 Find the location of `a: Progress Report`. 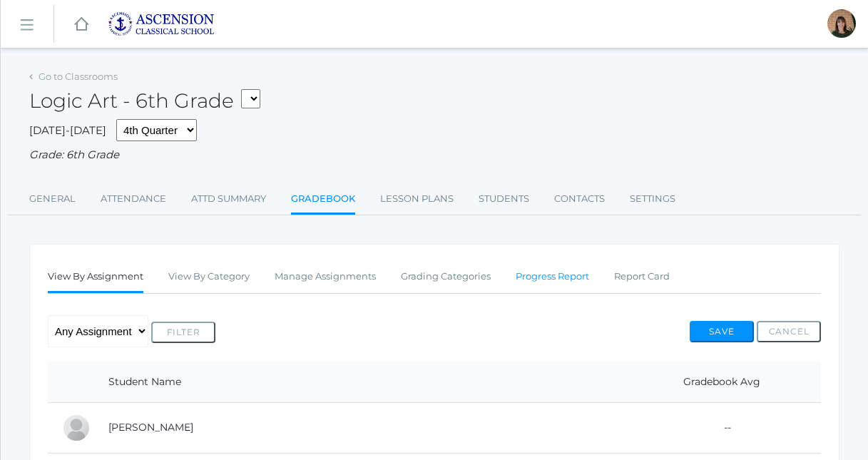

a: Progress Report is located at coordinates (552, 277).